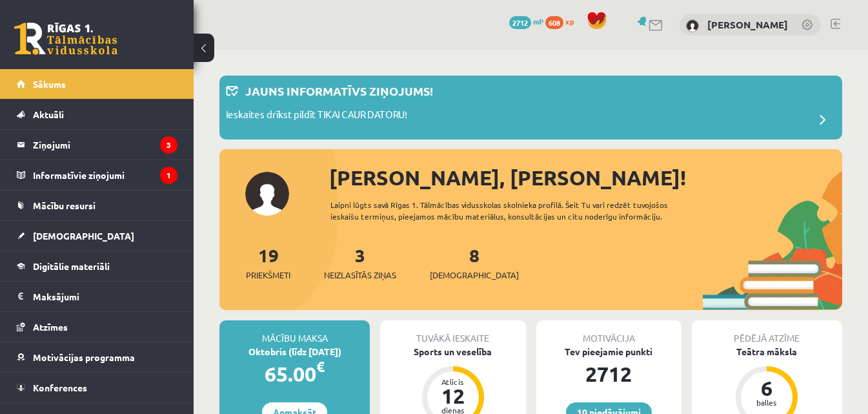 The image size is (868, 414). Describe the element at coordinates (766, 332) in the screenshot. I see `div: Pēdējā atzīme` at that location.